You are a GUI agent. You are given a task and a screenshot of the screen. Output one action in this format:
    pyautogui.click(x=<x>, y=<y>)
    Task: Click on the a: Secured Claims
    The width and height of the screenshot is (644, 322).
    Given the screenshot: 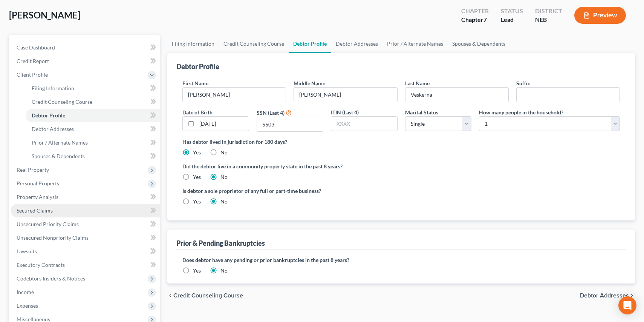 What is the action you would take?
    pyautogui.click(x=86, y=211)
    